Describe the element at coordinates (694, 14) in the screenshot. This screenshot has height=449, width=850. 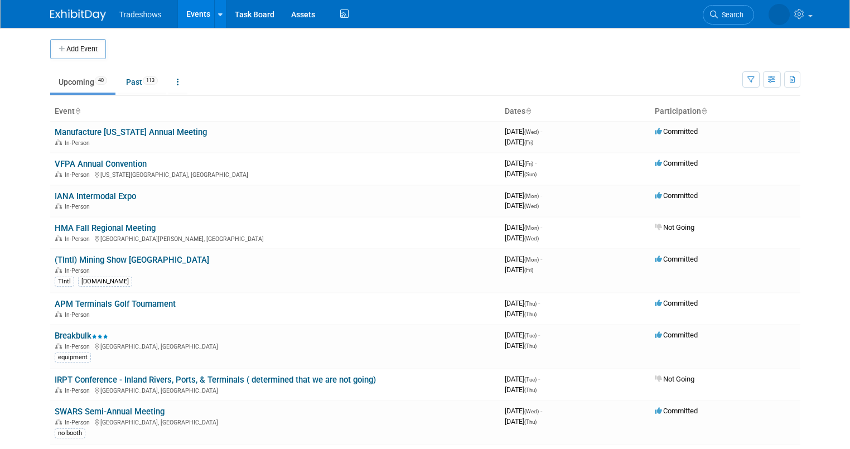
I see `span: Search` at that location.